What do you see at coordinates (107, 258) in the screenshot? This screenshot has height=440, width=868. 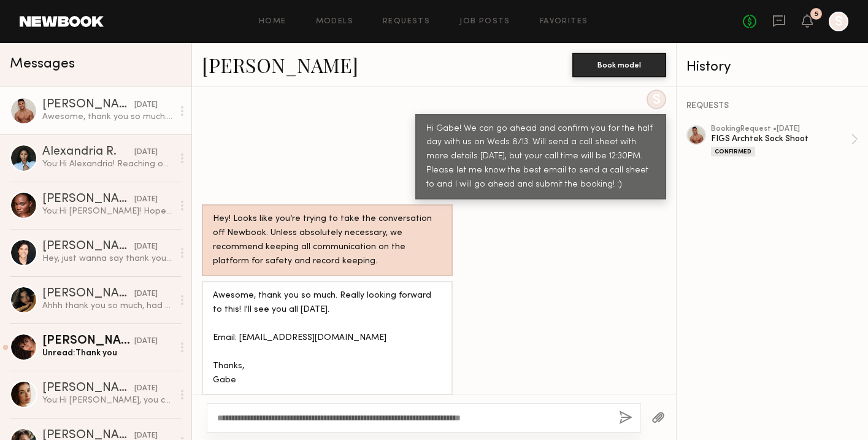 I see `div: Hey, just wanna say thank you so much for booking me, and I really enjoyed working with all of you😊` at bounding box center [107, 258].